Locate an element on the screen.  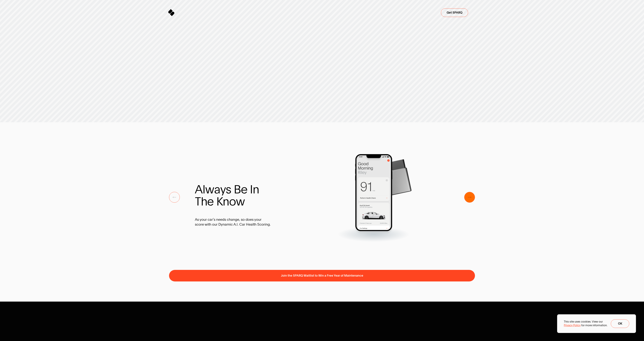
span: Privacy Policy is located at coordinates (572, 325).